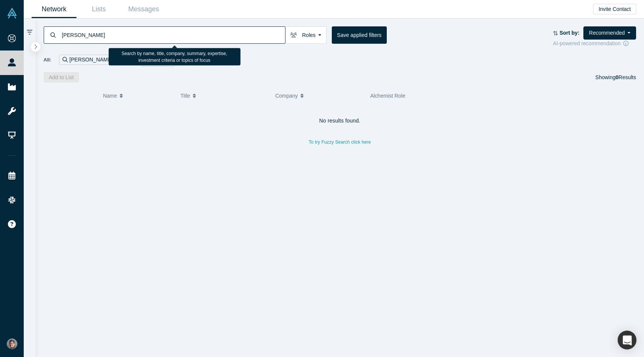 The height and width of the screenshot is (357, 644). I want to click on a: Network, so click(54, 9).